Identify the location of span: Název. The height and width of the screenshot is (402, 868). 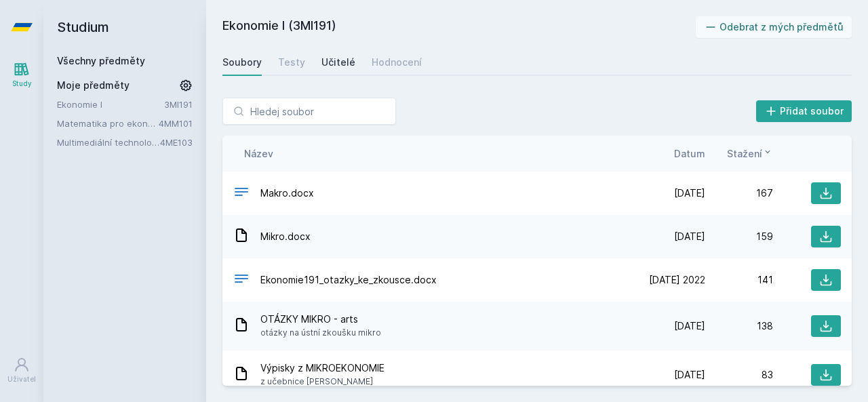
(258, 153).